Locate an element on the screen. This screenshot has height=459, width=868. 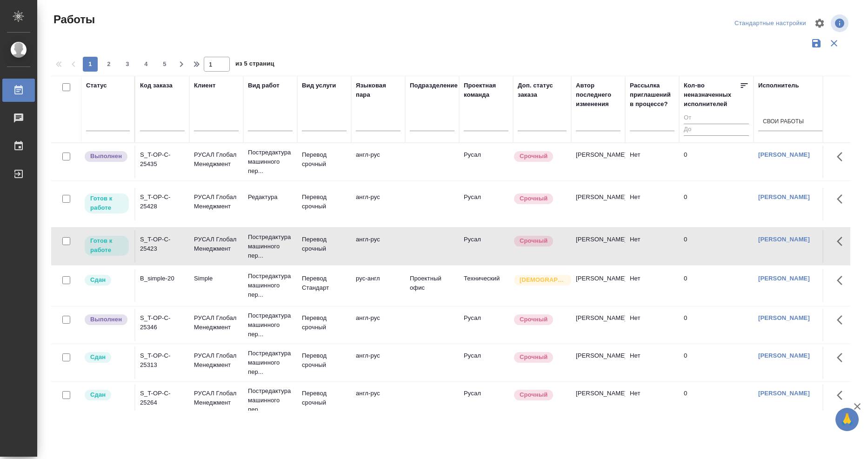
span: 4 is located at coordinates (146, 64).